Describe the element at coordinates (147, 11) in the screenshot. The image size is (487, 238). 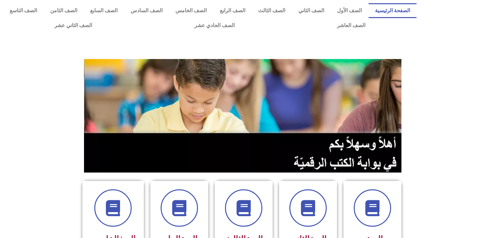
I see `a: الصف السادس` at that location.